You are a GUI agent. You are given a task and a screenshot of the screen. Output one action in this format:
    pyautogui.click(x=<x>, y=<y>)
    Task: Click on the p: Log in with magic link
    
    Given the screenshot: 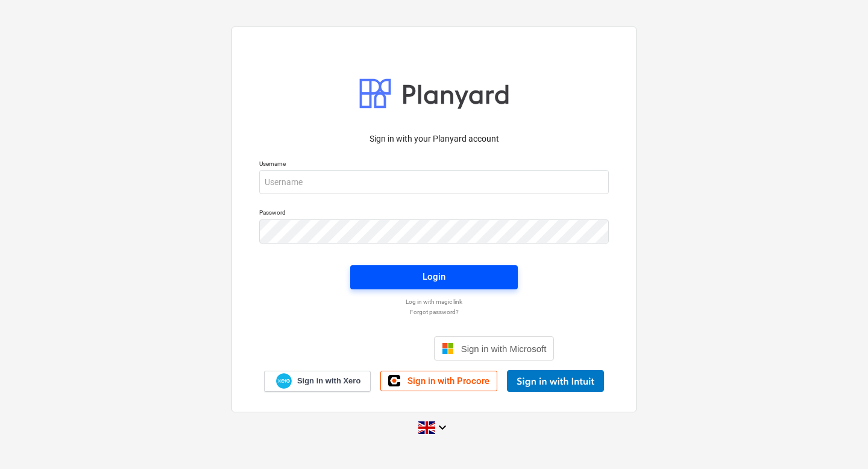 What is the action you would take?
    pyautogui.click(x=434, y=302)
    